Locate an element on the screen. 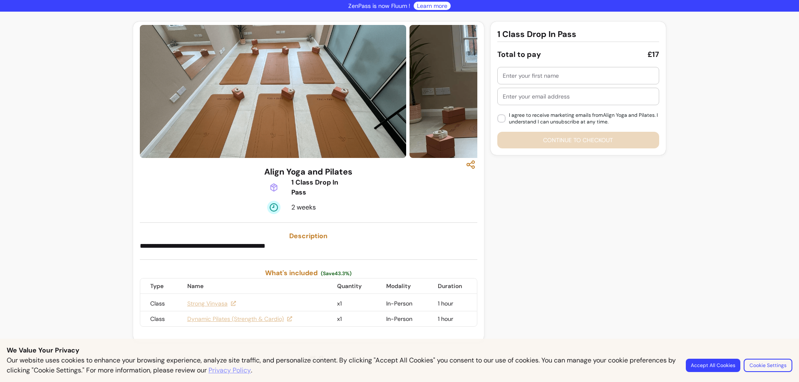 The height and width of the screenshot is (382, 799). th: Quantity is located at coordinates (352, 286).